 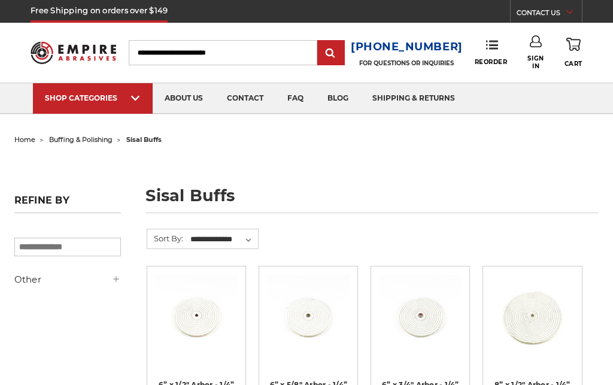 I want to click on img: 6” x 3/4" Arbor - 1/4” Spiral Sewn Sisal Buffing Wheel, so click(x=420, y=315).